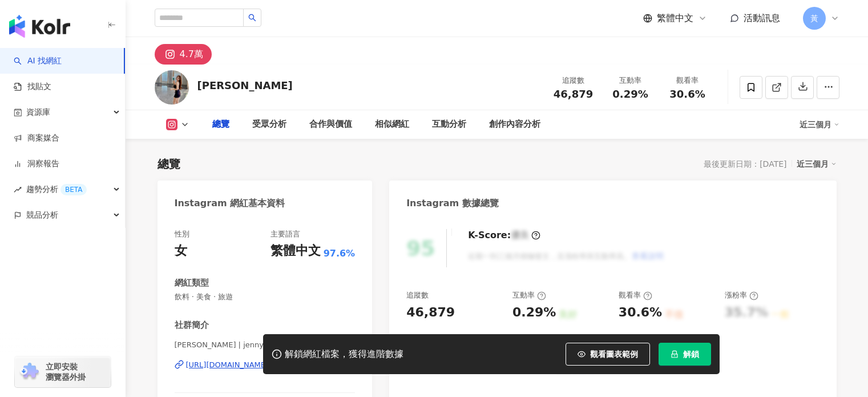 Image resolution: width=868 pixels, height=397 pixels. Describe the element at coordinates (74, 190) in the screenshot. I see `div: BETA` at that location.